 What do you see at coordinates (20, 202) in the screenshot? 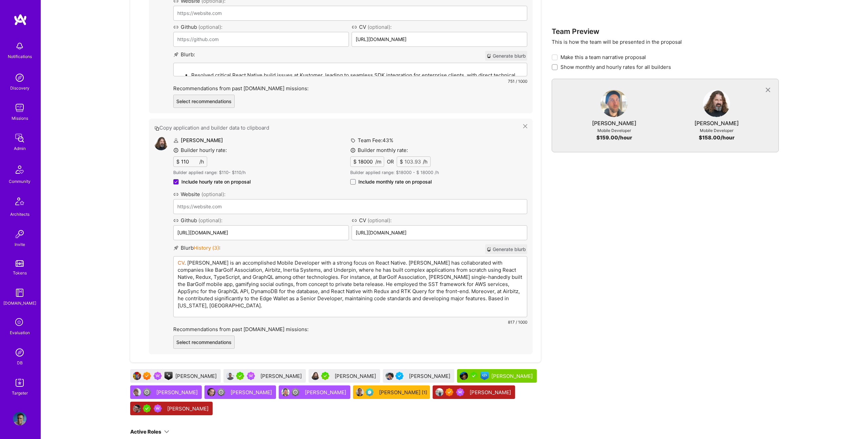
I see `img: Architects` at bounding box center [20, 202].